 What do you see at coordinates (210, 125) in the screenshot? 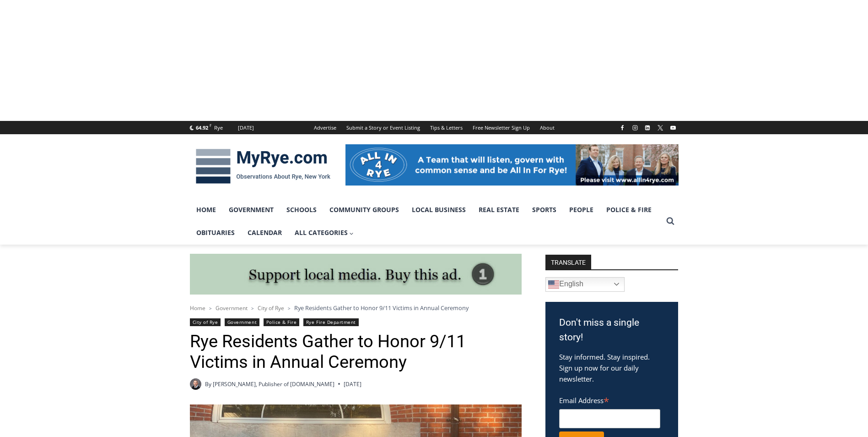
I see `span: F` at bounding box center [210, 125].